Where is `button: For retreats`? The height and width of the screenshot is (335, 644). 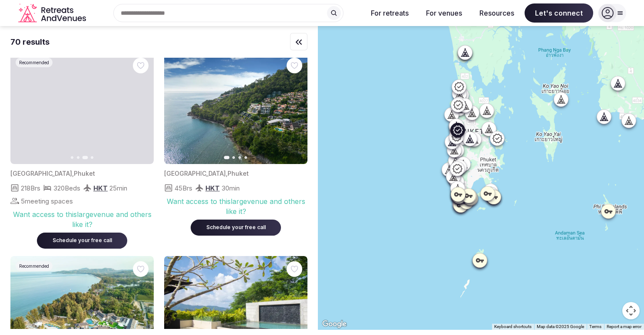
button: For retreats is located at coordinates (390, 13).